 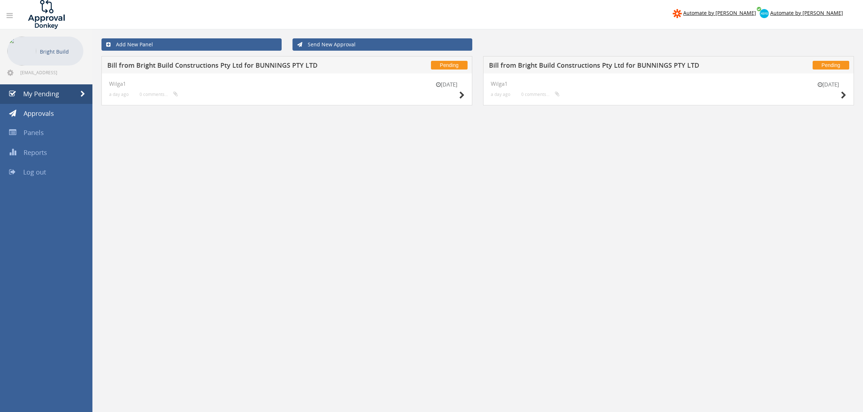 What do you see at coordinates (34, 133) in the screenshot?
I see `span: Panels` at bounding box center [34, 133].